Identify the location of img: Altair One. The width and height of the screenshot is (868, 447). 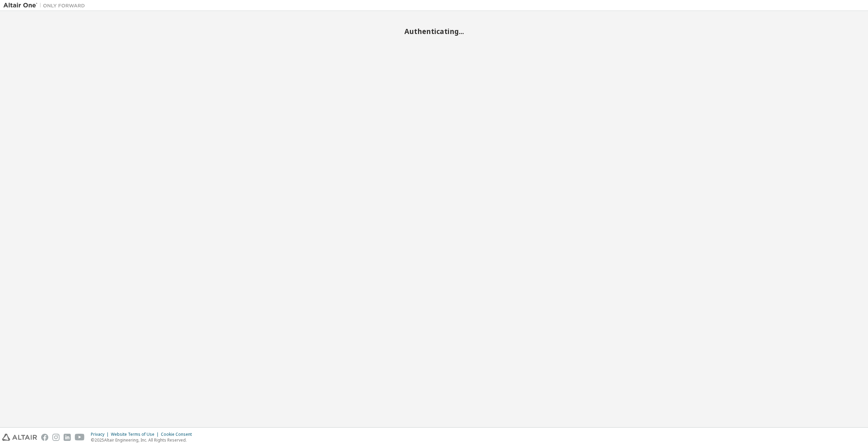
(46, 6).